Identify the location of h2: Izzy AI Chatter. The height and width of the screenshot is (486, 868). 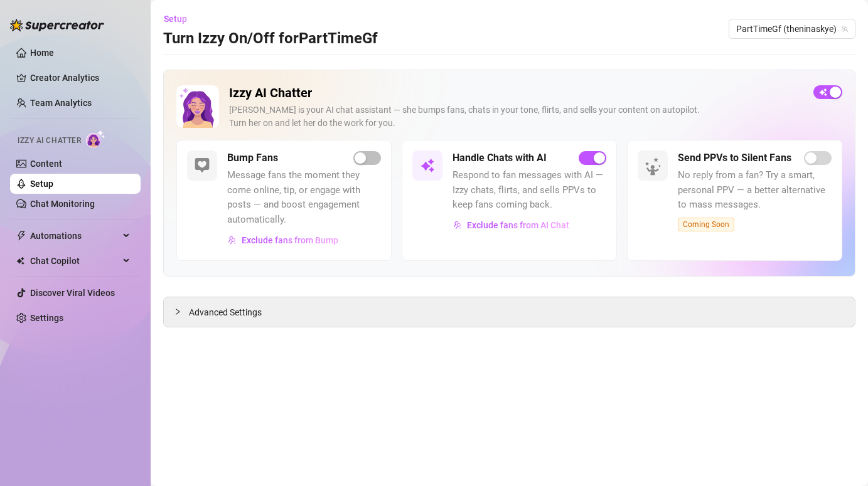
(516, 93).